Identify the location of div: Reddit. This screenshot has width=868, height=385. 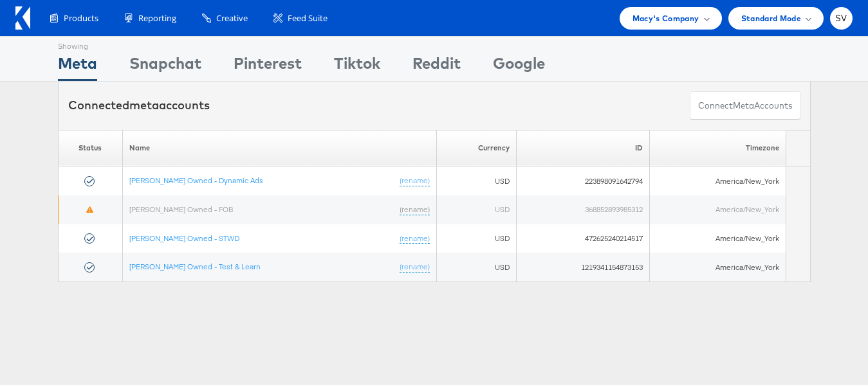
(437, 66).